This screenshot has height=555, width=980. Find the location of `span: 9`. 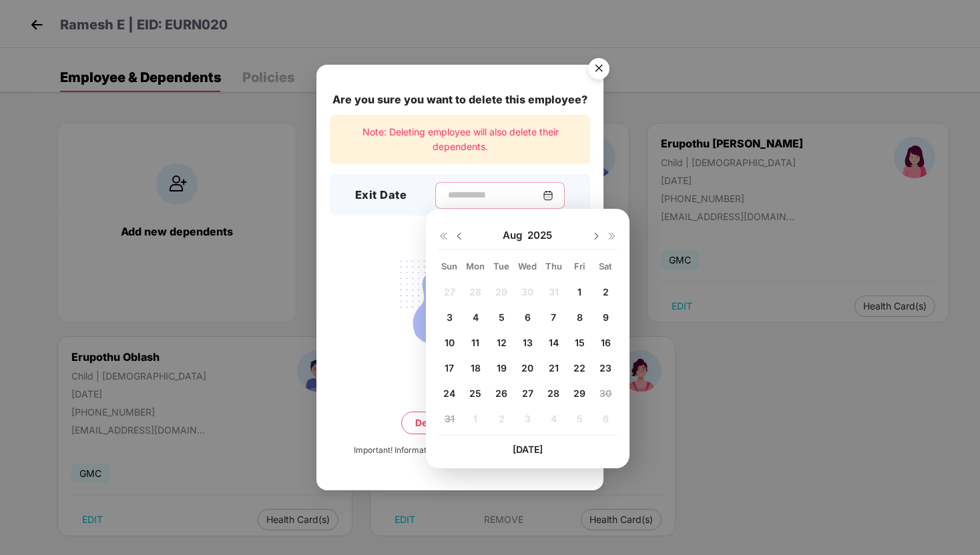

span: 9 is located at coordinates (606, 317).